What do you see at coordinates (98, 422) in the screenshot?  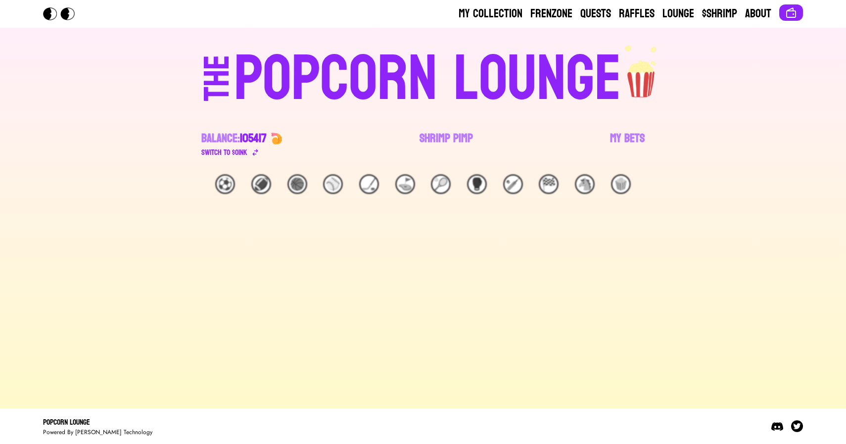 I see `div: Popcorn Lounge` at bounding box center [98, 422].